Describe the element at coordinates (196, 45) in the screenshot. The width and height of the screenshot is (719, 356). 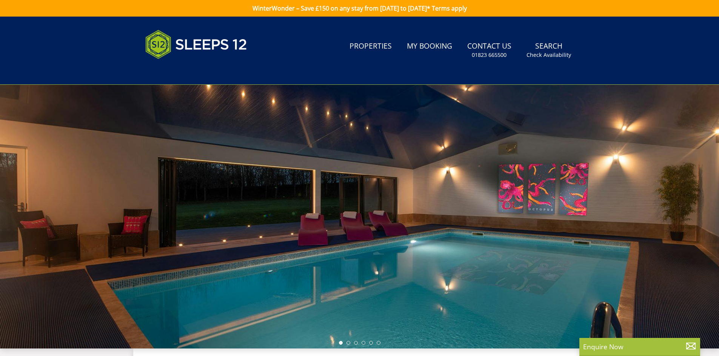
I see `img: Sleeps 12` at that location.